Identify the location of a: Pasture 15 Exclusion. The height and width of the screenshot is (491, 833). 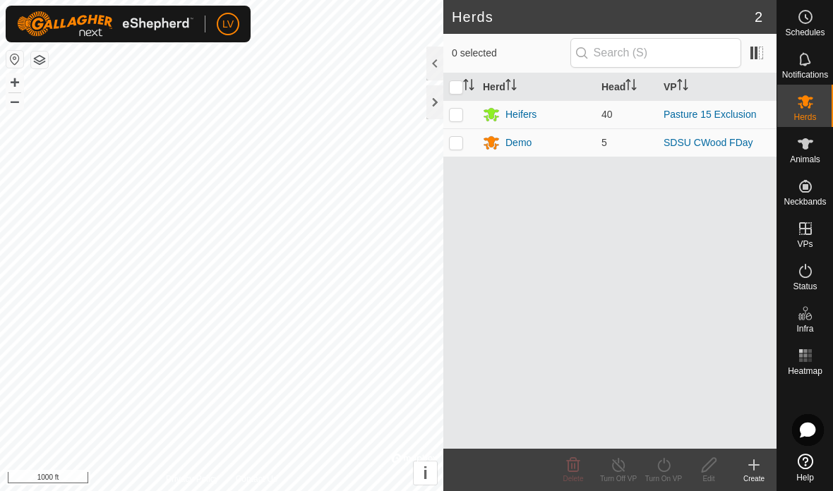
(710, 114).